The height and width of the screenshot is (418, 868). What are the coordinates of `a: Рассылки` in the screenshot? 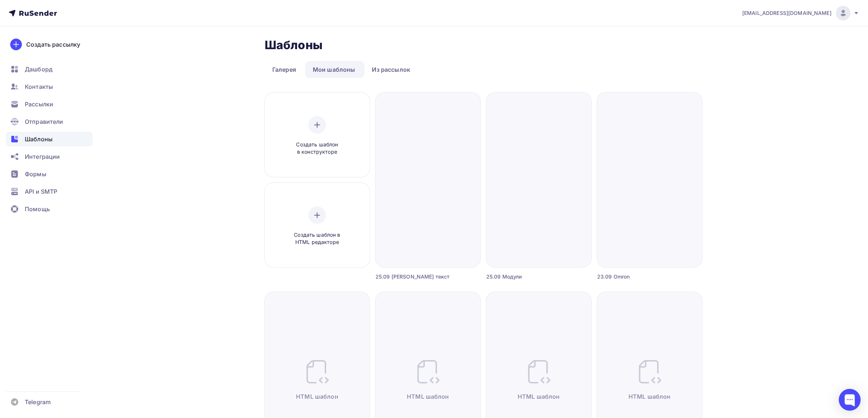 It's located at (49, 104).